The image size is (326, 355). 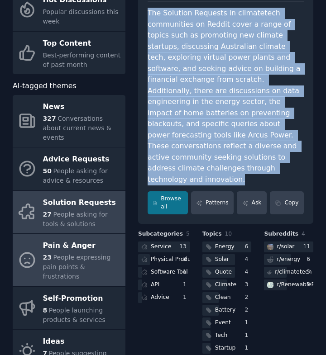 What do you see at coordinates (47, 214) in the screenshot?
I see `span: 27` at bounding box center [47, 214].